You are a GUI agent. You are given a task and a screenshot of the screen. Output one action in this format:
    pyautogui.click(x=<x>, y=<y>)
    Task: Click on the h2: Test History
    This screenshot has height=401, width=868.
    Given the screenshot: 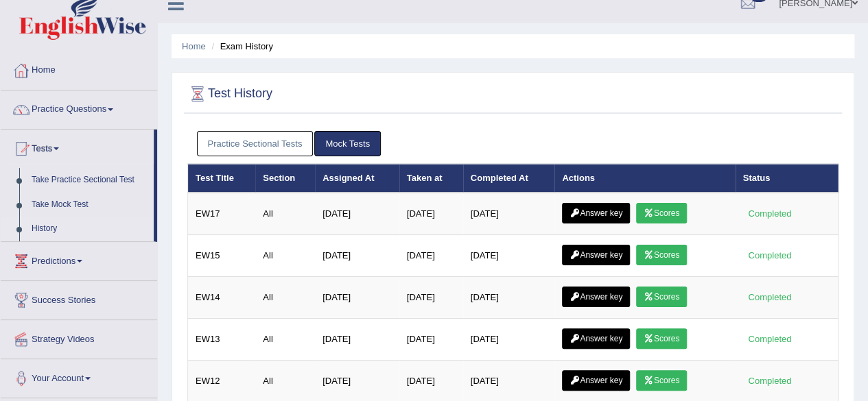 What is the action you would take?
    pyautogui.click(x=230, y=94)
    